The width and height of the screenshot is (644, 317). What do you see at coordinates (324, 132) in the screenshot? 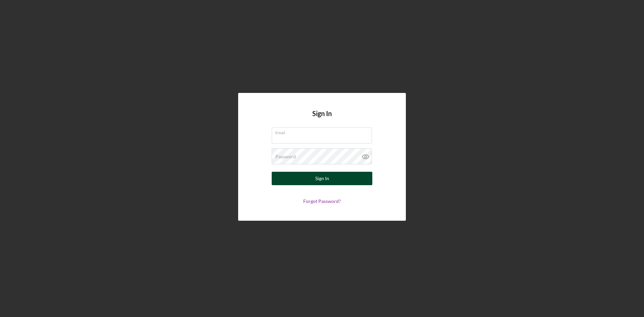
I see `label: Email` at bounding box center [324, 132].